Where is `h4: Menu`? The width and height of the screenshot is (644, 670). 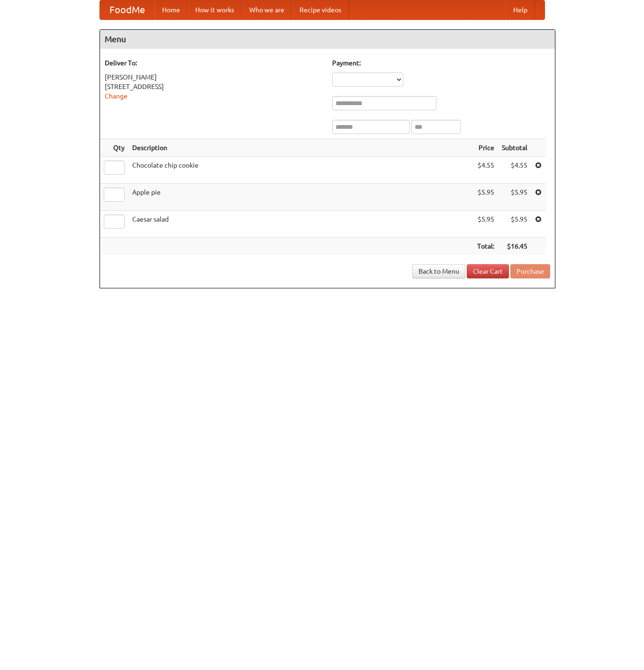
h4: Menu is located at coordinates (328, 40).